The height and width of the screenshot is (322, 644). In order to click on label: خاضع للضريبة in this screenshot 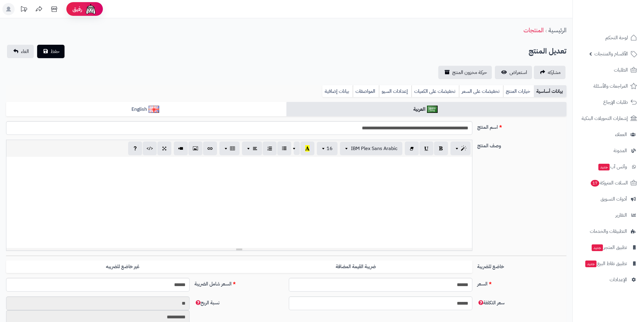, I will do `click(522, 266)`.